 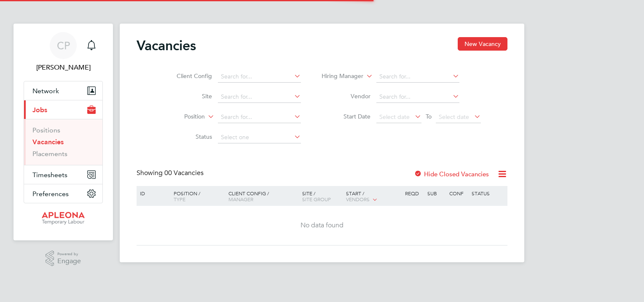 What do you see at coordinates (166, 45) in the screenshot?
I see `h2: Vacancies` at bounding box center [166, 45].